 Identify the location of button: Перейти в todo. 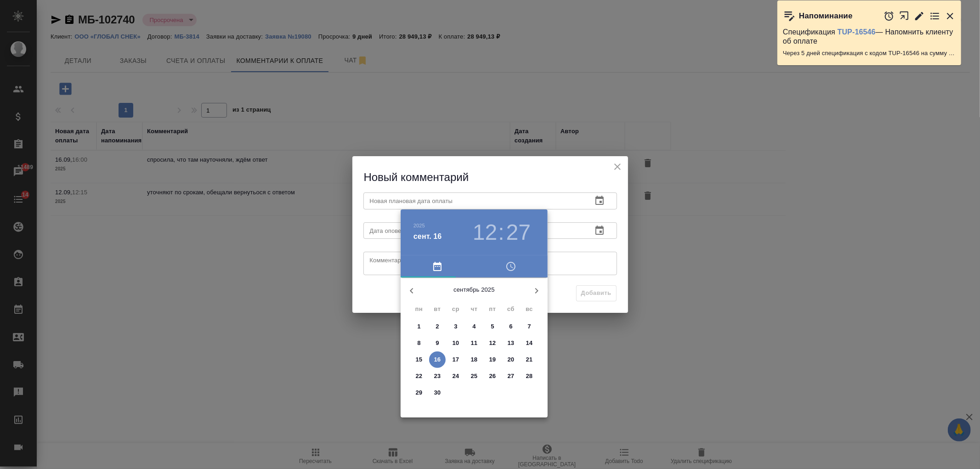
(935, 16).